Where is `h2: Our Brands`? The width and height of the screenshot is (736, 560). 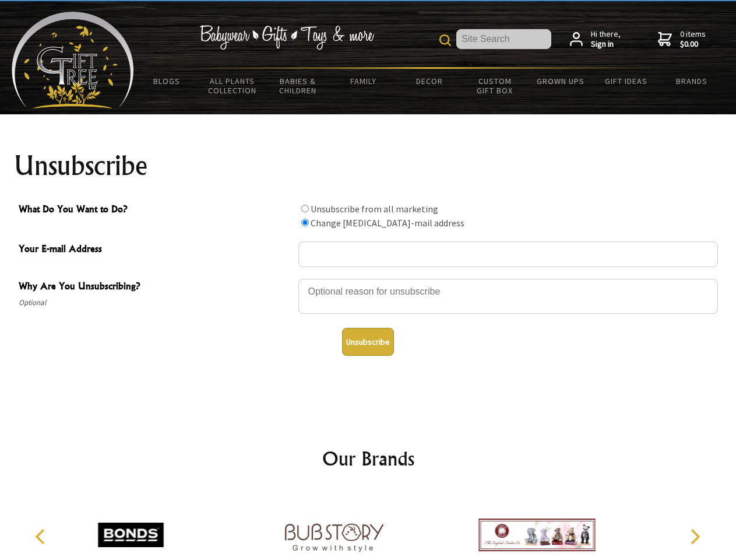 h2: Our Brands is located at coordinates (368, 459).